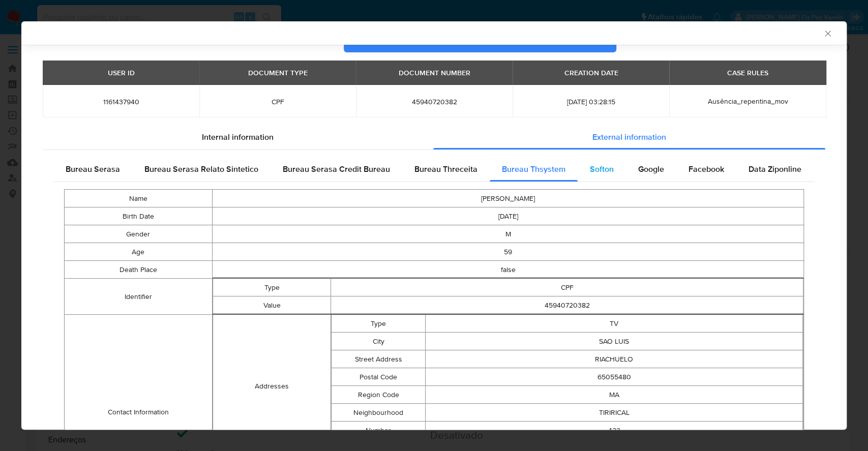  Describe the element at coordinates (614, 359) in the screenshot. I see `td: RIACHUELO` at that location.